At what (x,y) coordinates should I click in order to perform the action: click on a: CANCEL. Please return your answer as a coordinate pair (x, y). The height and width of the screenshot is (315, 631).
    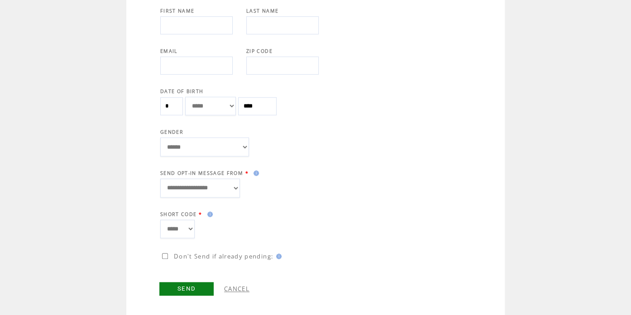
    Looking at the image, I should click on (237, 289).